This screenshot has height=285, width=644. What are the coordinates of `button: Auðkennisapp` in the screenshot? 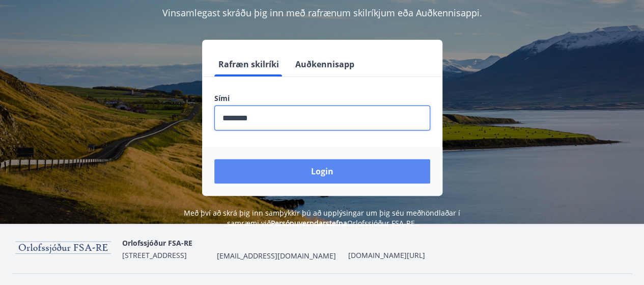 It's located at (325, 64).